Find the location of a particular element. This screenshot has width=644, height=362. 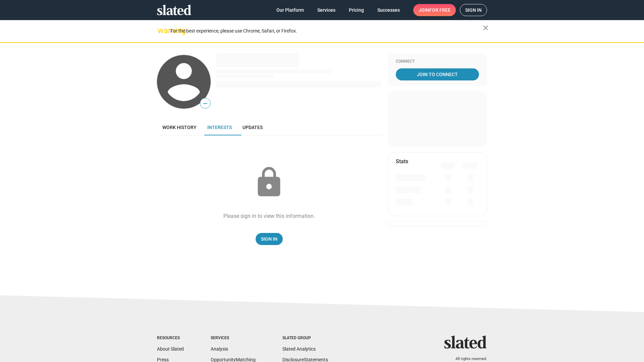

a: Join To Connect is located at coordinates (438, 74).